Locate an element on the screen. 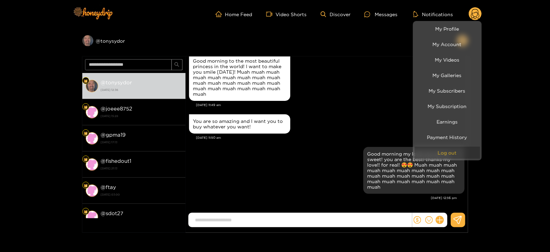  a: My Profile is located at coordinates (448, 29).